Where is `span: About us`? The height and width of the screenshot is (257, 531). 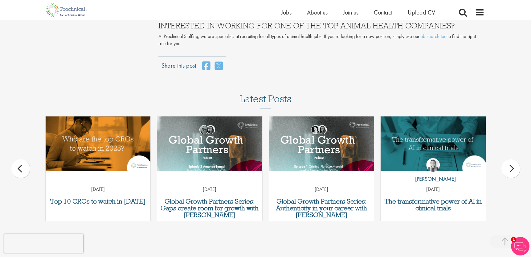
span: About us is located at coordinates (317, 12).